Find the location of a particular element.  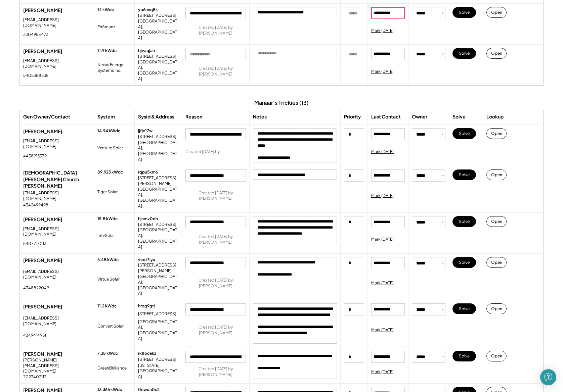

div: Owner is located at coordinates (420, 117).